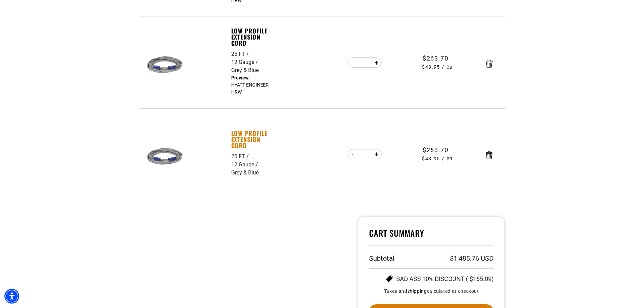 The height and width of the screenshot is (308, 644). I want to click on ul: Discount, so click(431, 278).